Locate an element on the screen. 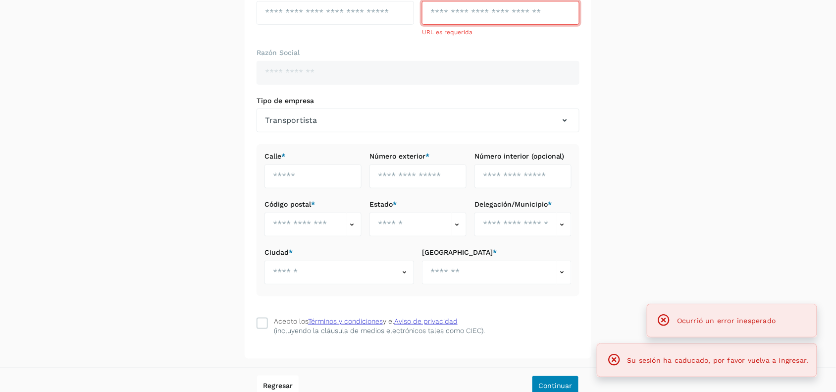  label: Código postal is located at coordinates (313, 204).